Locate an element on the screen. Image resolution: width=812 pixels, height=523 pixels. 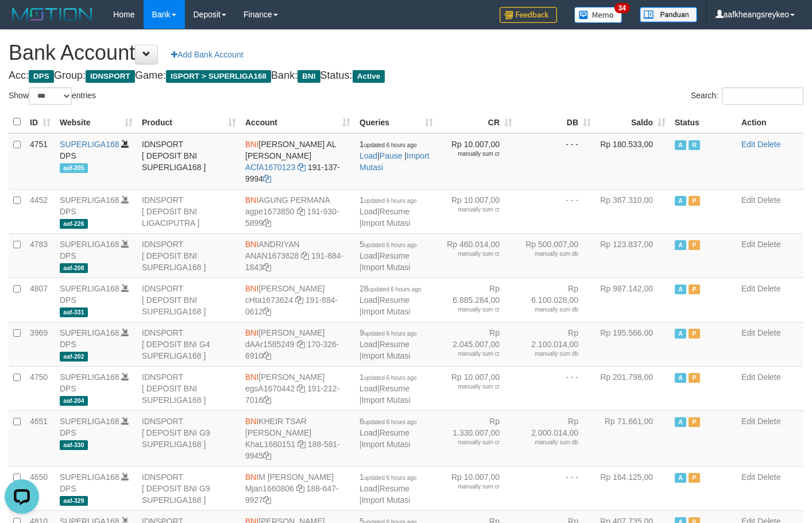
th: Queries: activate to sort column ascending is located at coordinates (396, 122).